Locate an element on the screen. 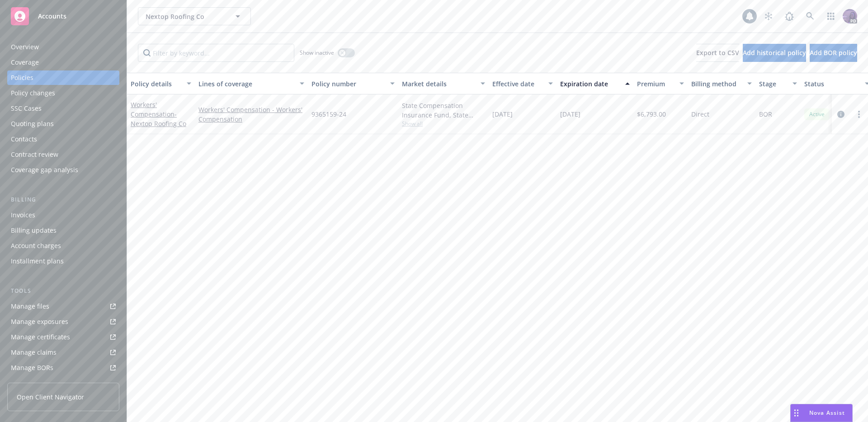 This screenshot has width=868, height=422. div: Contacts is located at coordinates (24, 139).